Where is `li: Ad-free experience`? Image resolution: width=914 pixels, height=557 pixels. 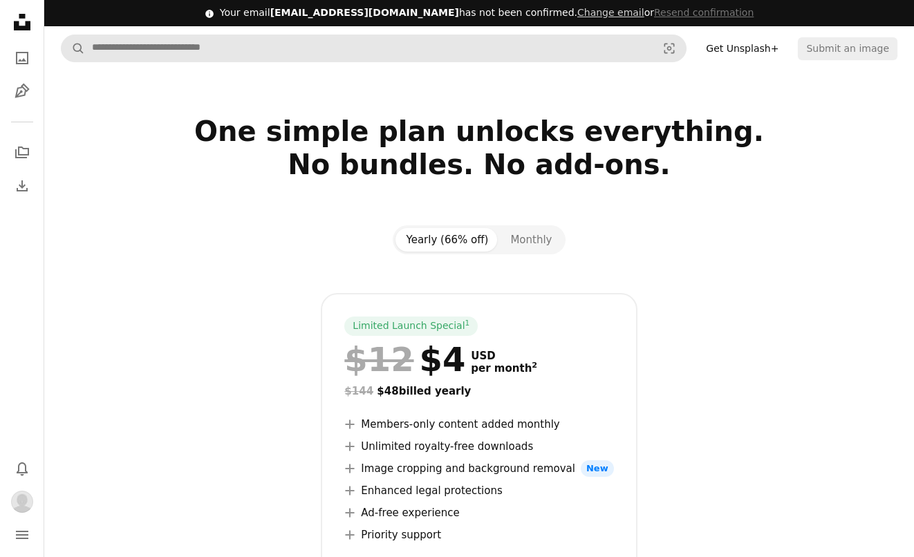
li: Ad-free experience is located at coordinates (479, 513).